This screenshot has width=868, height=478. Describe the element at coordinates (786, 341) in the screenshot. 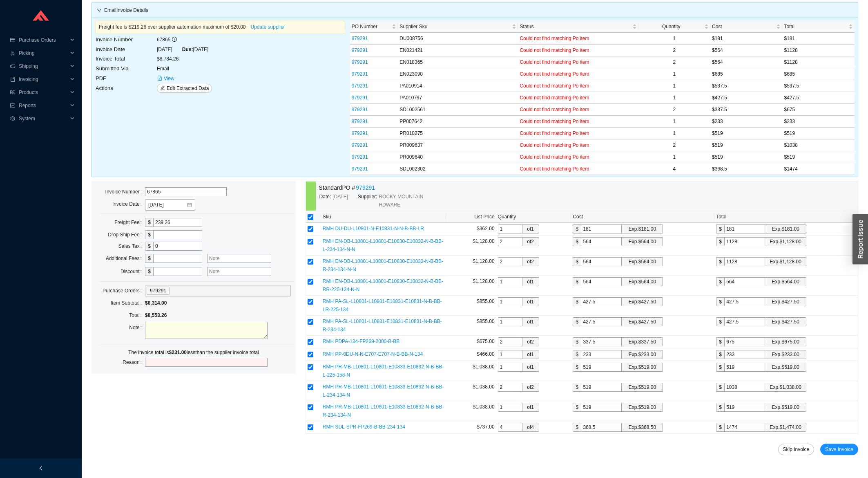

I see `div: Exp. $675.00` at that location.